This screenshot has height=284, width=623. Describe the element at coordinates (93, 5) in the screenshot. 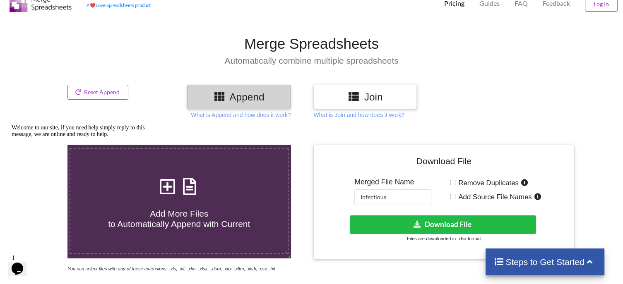

I see `span: heart` at that location.